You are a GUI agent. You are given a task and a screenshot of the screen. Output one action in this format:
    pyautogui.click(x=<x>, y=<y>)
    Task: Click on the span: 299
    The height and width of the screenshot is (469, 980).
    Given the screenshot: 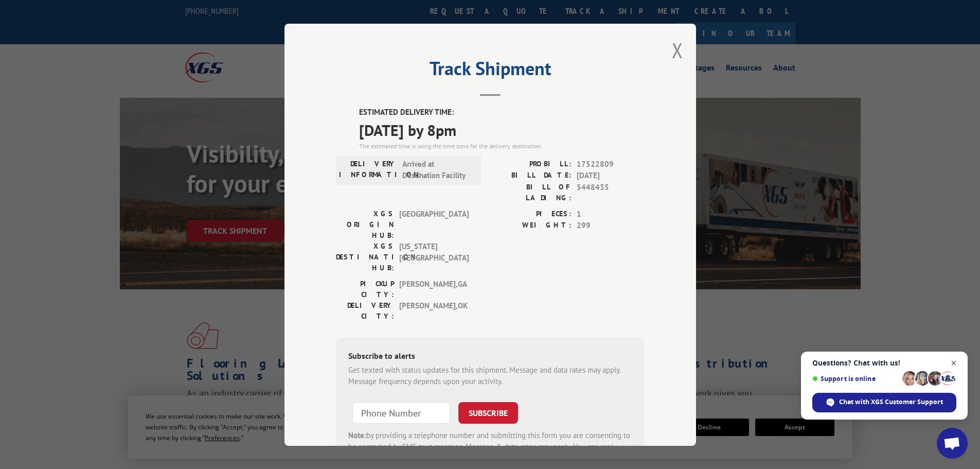 What is the action you would take?
    pyautogui.click(x=611, y=225)
    